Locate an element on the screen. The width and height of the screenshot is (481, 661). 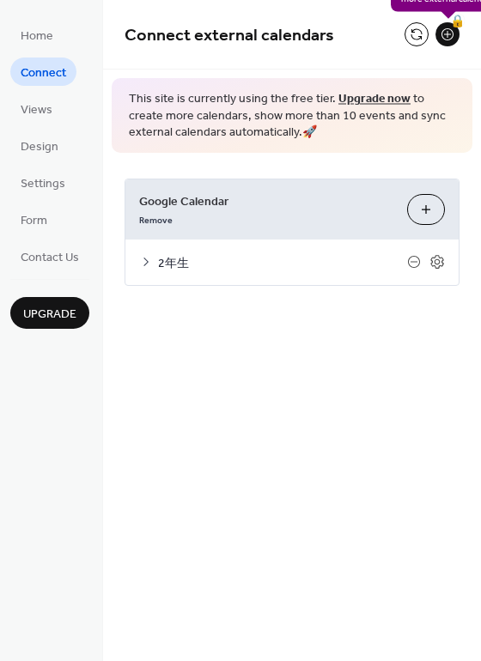
span: Home is located at coordinates (37, 36).